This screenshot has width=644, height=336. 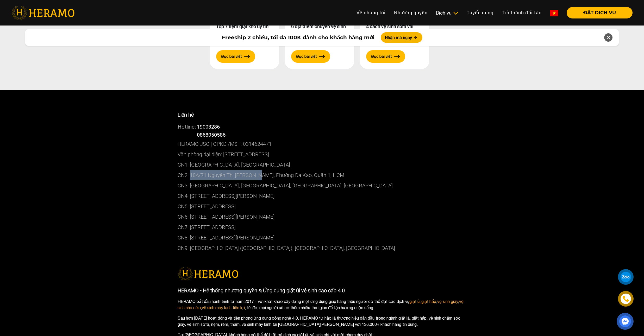 I want to click on button: Nhận mã ngay, so click(x=402, y=37).